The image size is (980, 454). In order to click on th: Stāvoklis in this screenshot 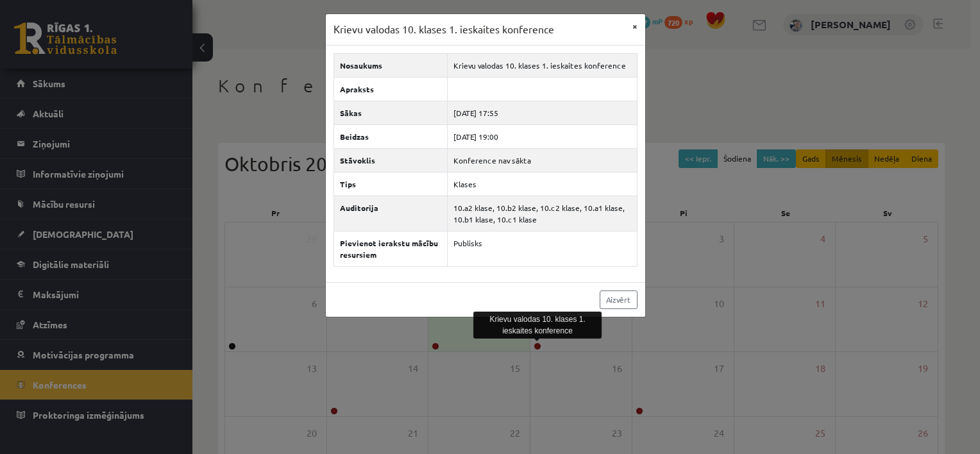, I will do `click(390, 160)`.